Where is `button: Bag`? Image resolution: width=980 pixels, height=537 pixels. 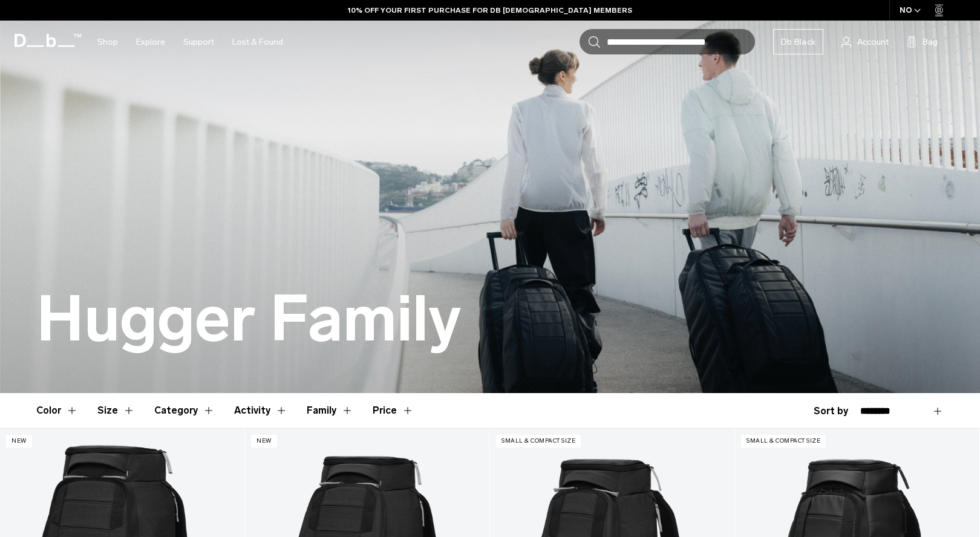
button: Bag is located at coordinates (922, 42).